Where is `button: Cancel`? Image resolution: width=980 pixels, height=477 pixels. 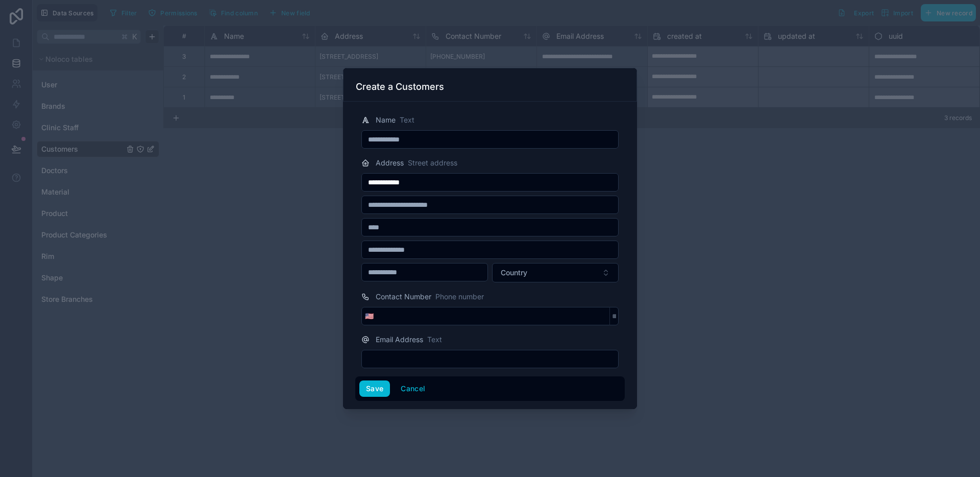
button: Cancel is located at coordinates (413, 388).